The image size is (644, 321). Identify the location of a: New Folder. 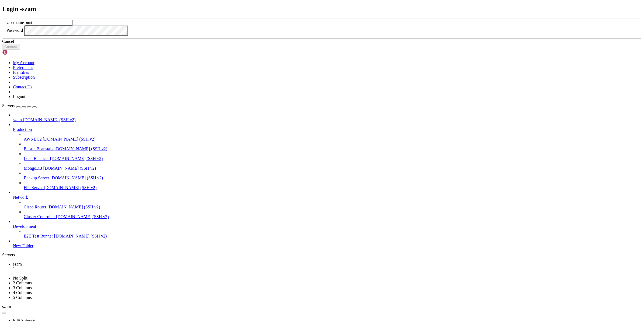
(327, 246).